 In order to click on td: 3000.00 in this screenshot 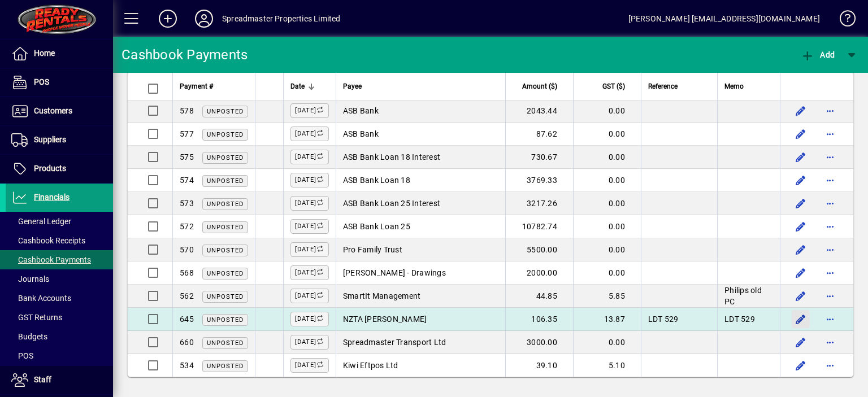, I will do `click(539, 342)`.